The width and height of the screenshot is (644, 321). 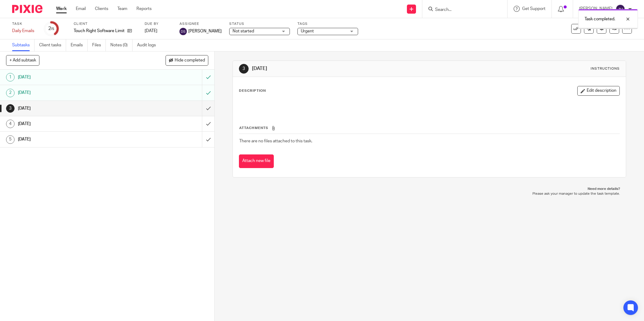 What do you see at coordinates (81, 9) in the screenshot?
I see `a: Email` at bounding box center [81, 9].